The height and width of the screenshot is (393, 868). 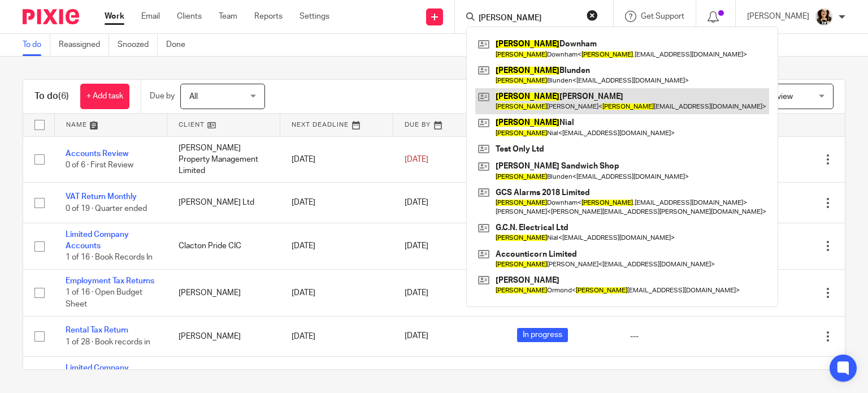 What do you see at coordinates (108, 342) in the screenshot?
I see `span: 1 of 28 · Book records in` at bounding box center [108, 342].